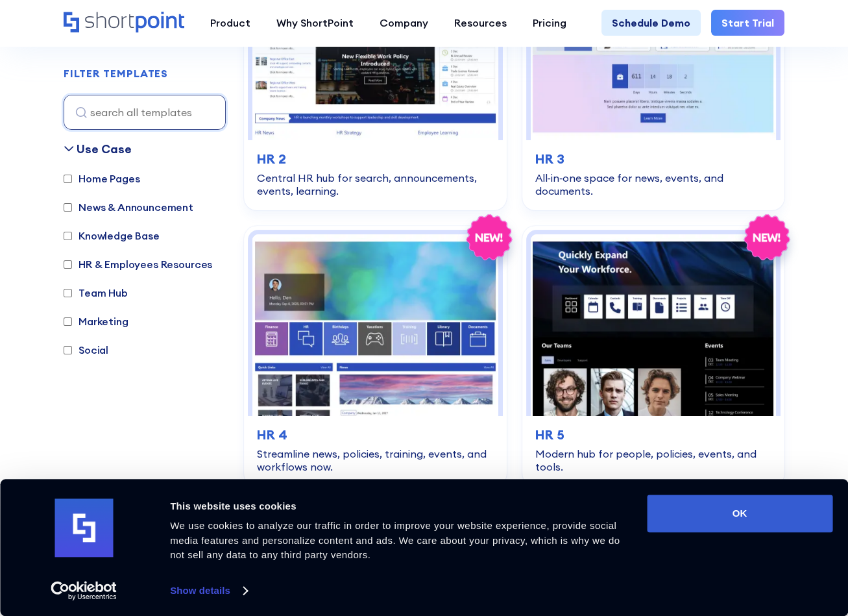 The width and height of the screenshot is (848, 616). What do you see at coordinates (375, 460) in the screenshot?
I see `div: Streamline news, policies, training, events, and workflows now.` at bounding box center [375, 460].